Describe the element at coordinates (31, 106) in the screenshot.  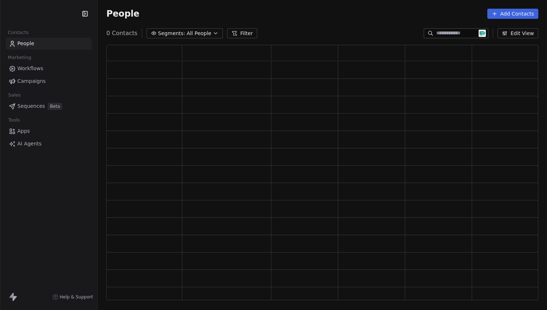
I see `span: Sequences` at that location.